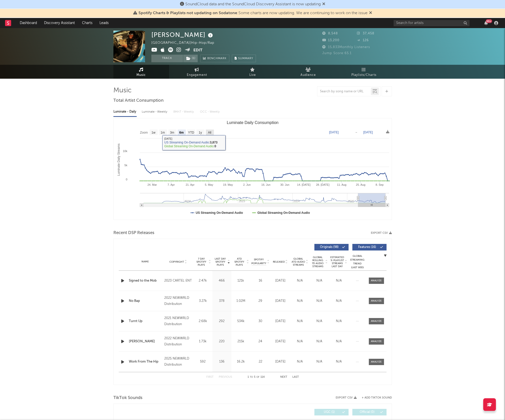  Describe the element at coordinates (260, 321) in the screenshot. I see `div: 30` at that location.